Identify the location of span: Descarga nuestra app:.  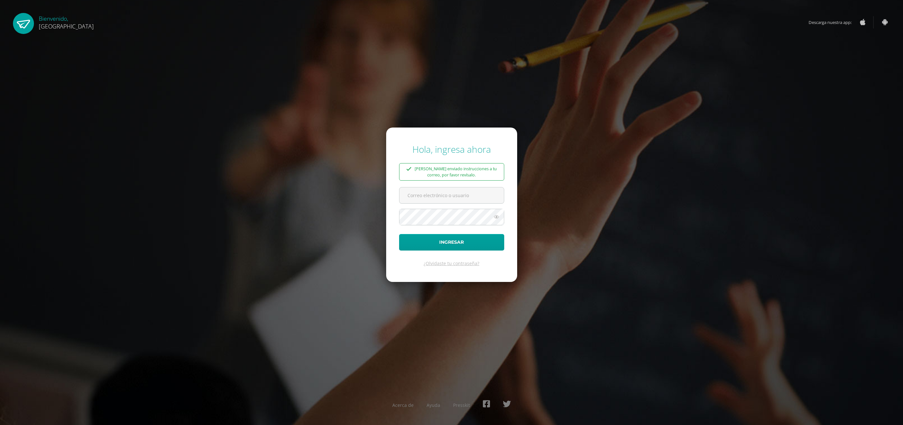
(833, 22).